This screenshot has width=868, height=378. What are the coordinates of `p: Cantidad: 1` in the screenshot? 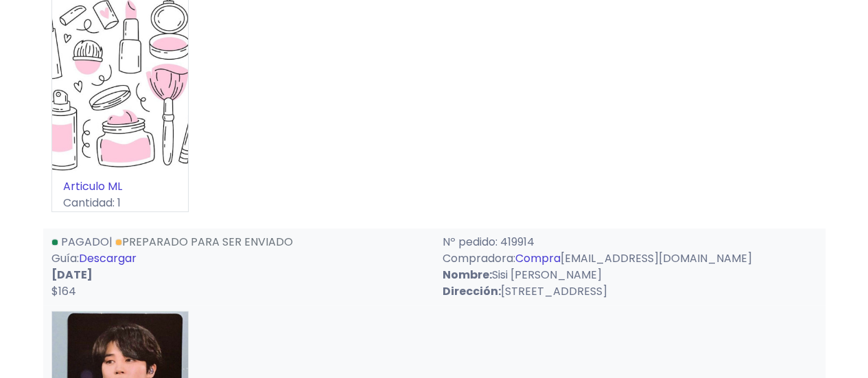 It's located at (120, 203).